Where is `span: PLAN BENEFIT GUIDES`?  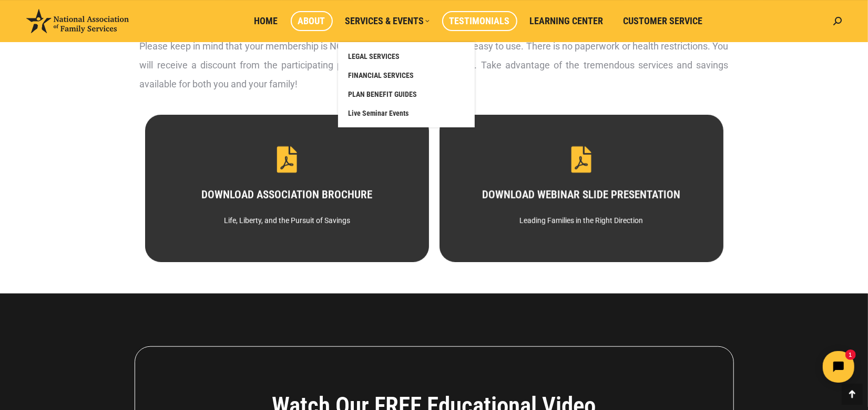
span: PLAN BENEFIT GUIDES is located at coordinates (383, 94).